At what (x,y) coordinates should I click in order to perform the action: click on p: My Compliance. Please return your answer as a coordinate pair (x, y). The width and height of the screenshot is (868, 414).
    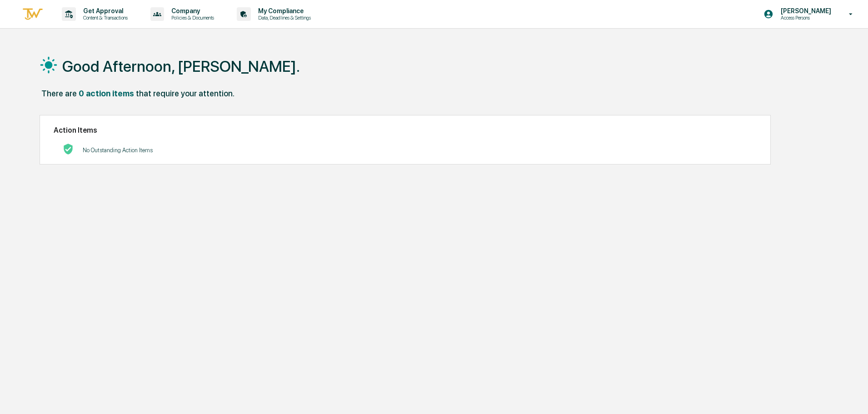
    Looking at the image, I should click on (283, 11).